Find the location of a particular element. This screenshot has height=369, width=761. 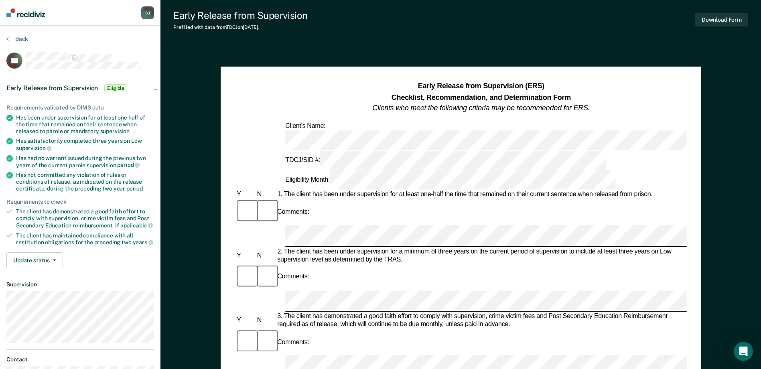

img: Recidiviz is located at coordinates (26, 13).